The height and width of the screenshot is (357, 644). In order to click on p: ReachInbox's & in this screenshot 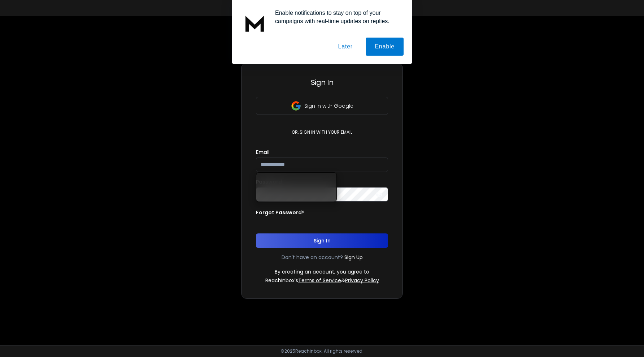, I will do `click(322, 280)`.